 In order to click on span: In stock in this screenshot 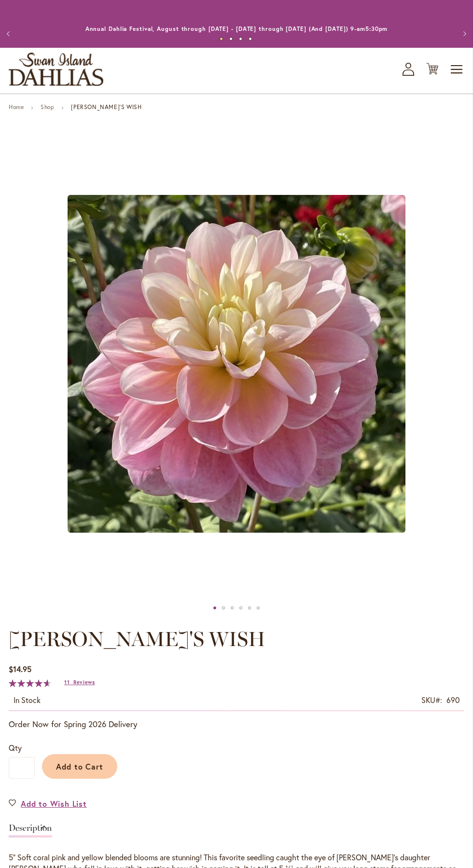, I will do `click(27, 700)`.